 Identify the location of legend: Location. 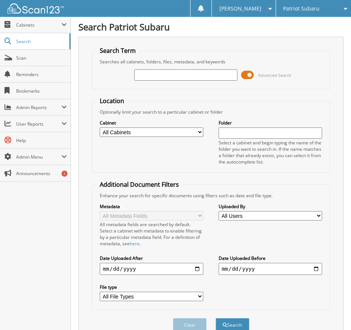
(112, 101).